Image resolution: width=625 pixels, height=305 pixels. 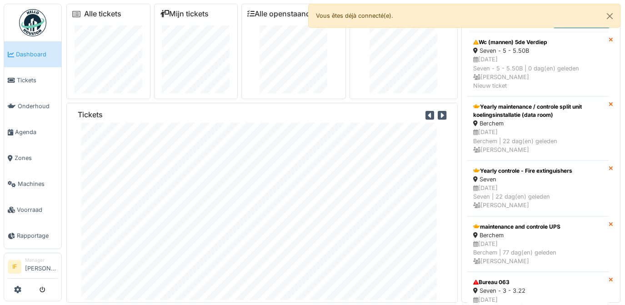 I want to click on div: Seven - 3 - 3.22, so click(x=538, y=291).